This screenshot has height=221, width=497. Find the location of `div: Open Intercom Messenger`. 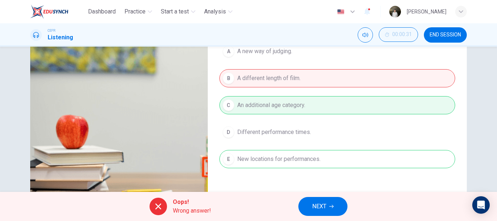

div: Open Intercom Messenger is located at coordinates (481, 205).